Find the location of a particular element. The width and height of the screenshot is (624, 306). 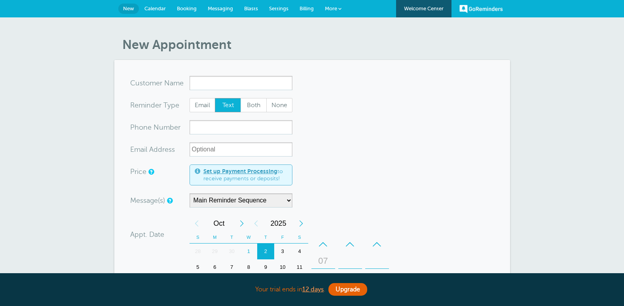

div: Tuesday, September 30 is located at coordinates (231, 252).